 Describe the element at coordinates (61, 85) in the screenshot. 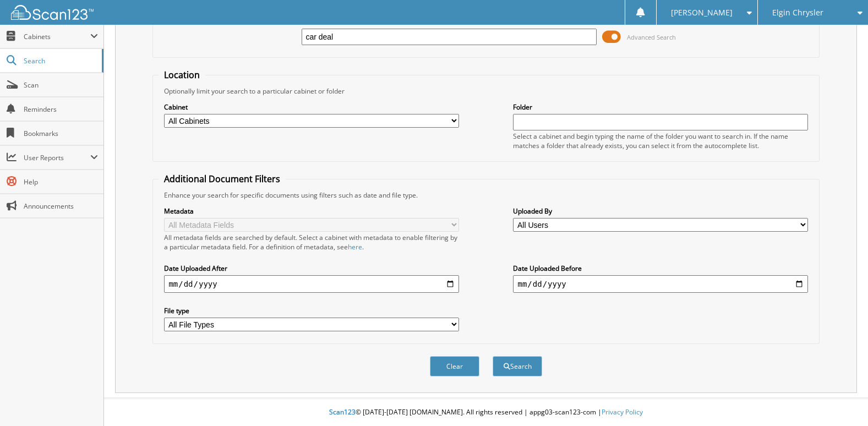

I see `span: Scan` at that location.